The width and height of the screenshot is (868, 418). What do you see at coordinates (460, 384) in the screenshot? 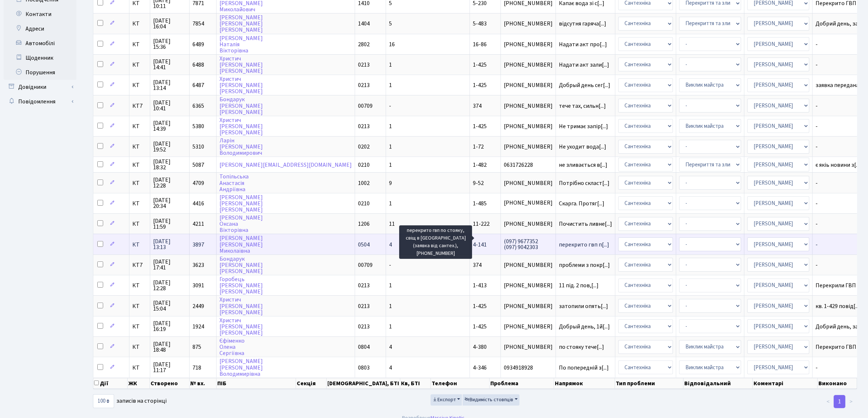
I see `th: Телефон` at bounding box center [460, 384].